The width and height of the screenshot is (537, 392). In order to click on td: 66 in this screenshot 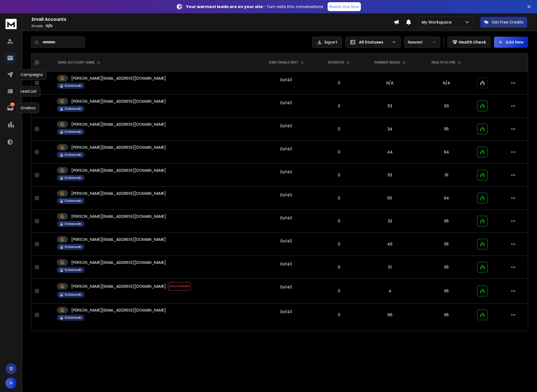, I will do `click(390, 315)`.